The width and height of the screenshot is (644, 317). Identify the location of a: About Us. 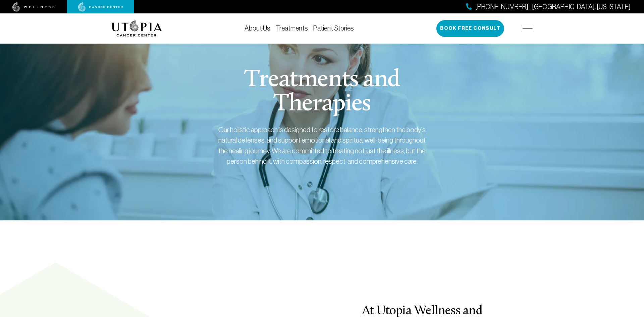
(257, 28).